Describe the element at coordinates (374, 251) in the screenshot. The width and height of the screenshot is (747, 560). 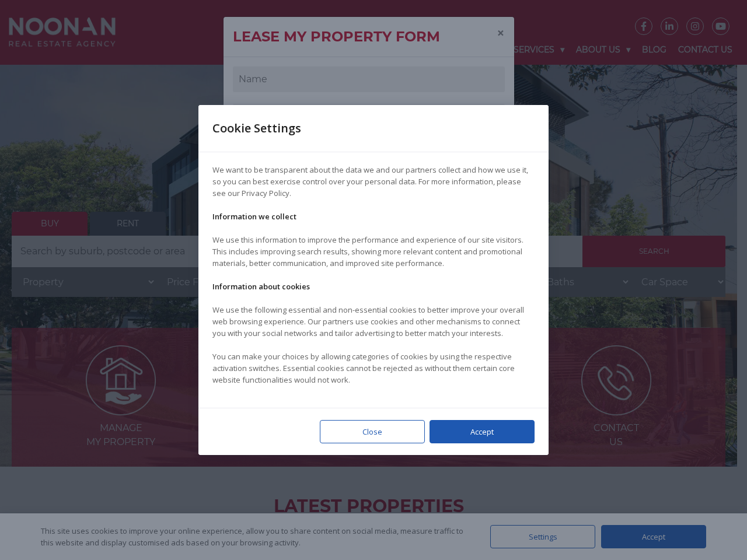
I see `p: We use this information to improve the performance and experience of our site visitors. This incl...` at that location.